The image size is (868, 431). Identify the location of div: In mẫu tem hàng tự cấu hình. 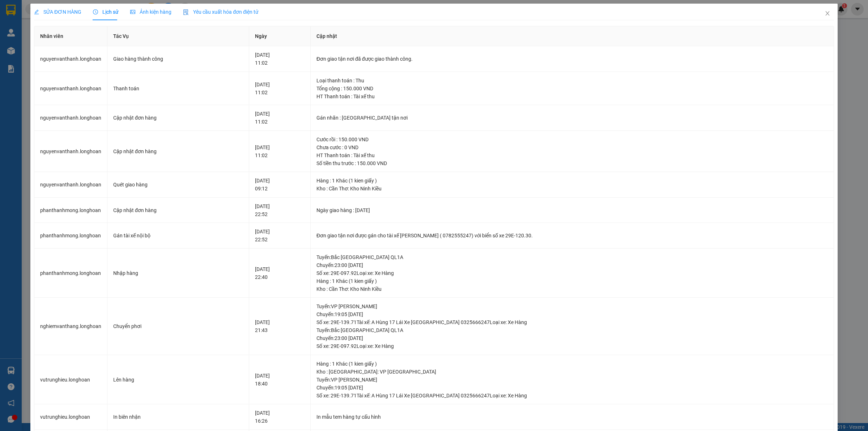
(572, 417).